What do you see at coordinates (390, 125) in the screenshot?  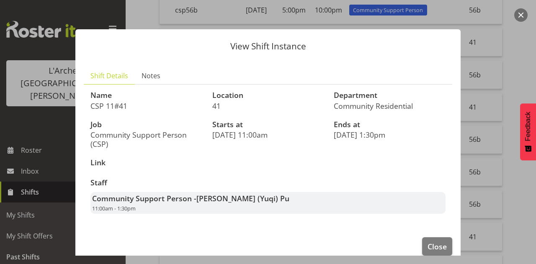 I see `h3: Ends at` at bounding box center [390, 125].